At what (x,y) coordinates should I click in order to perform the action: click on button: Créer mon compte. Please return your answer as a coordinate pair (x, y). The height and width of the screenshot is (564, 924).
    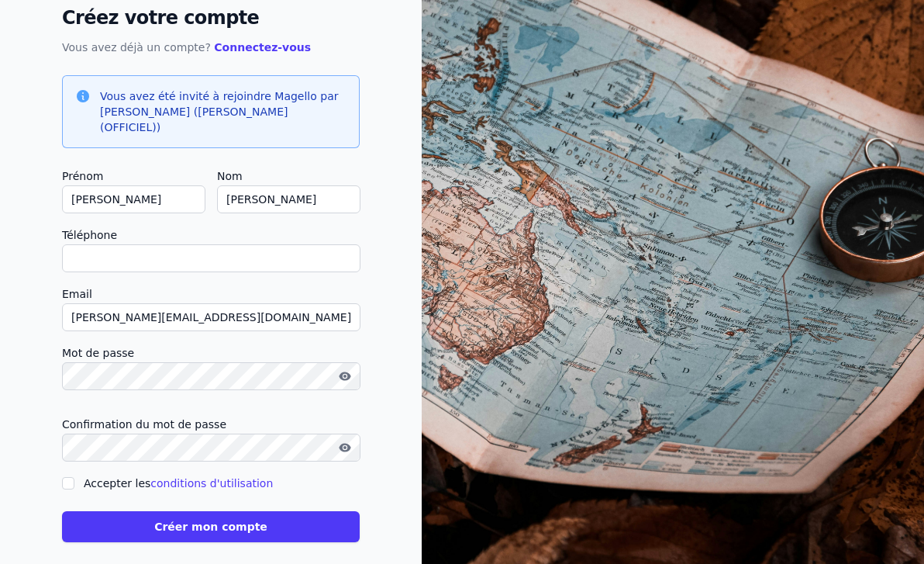
    Looking at the image, I should click on (211, 527).